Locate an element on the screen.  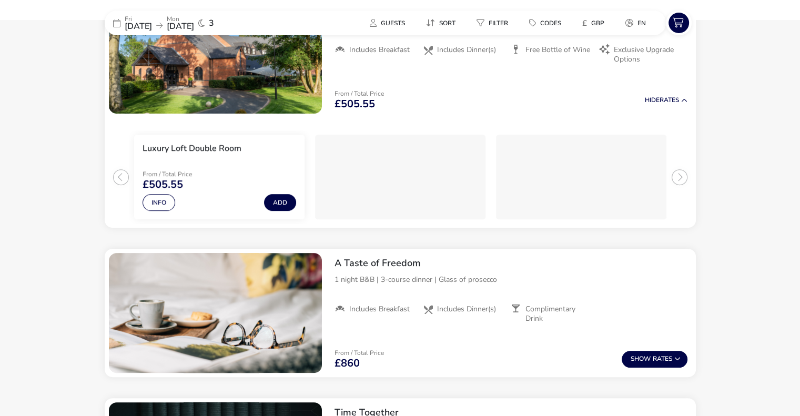
span: 3 is located at coordinates (211, 23).